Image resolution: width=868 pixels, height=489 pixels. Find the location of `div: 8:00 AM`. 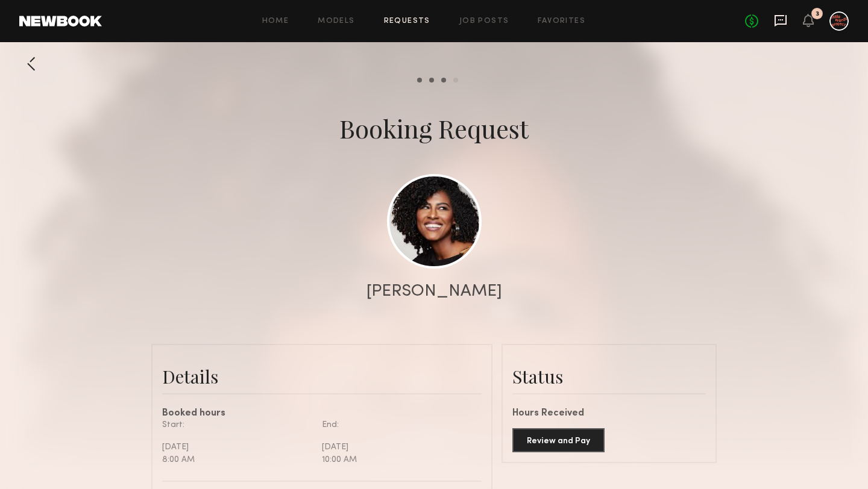

div: 8:00 AM is located at coordinates (238, 459).